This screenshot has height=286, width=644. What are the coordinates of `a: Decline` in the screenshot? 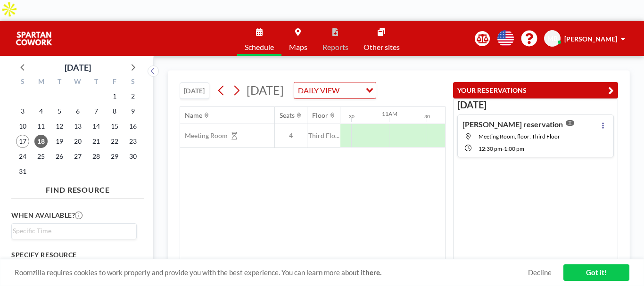 It's located at (540, 272).